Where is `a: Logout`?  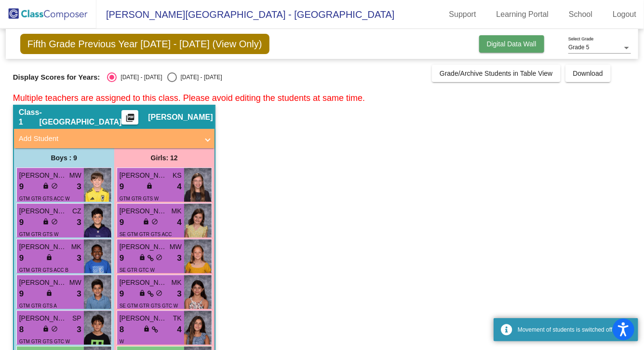 a: Logout is located at coordinates (624, 15).